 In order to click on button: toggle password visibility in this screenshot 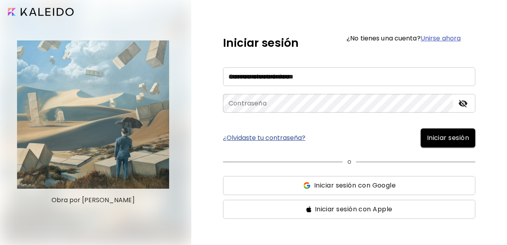, I will do `click(463, 103)`.